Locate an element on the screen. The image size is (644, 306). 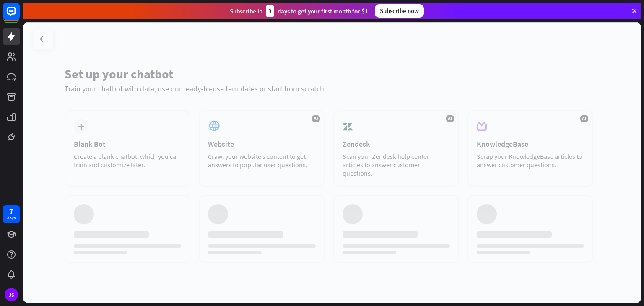
div: Subscribe now is located at coordinates (399, 11).